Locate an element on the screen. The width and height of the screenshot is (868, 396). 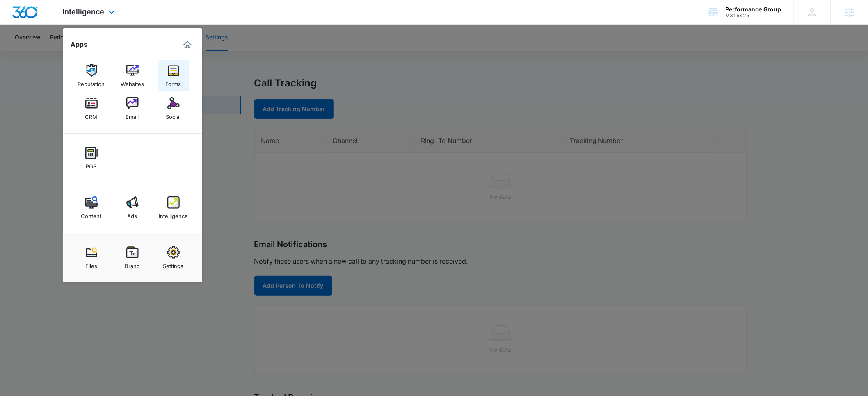
div: account name is located at coordinates (754, 9).